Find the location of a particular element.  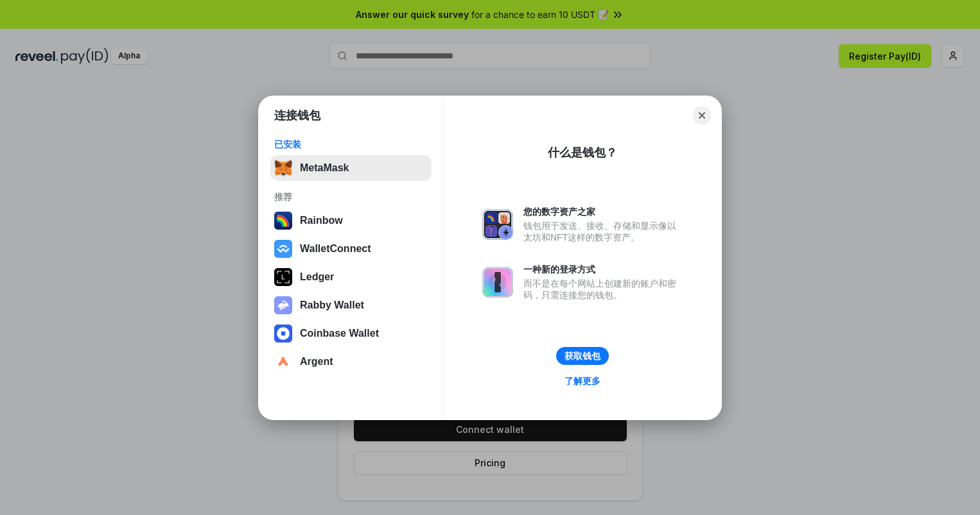

div: 了解更多 is located at coordinates (583, 381).